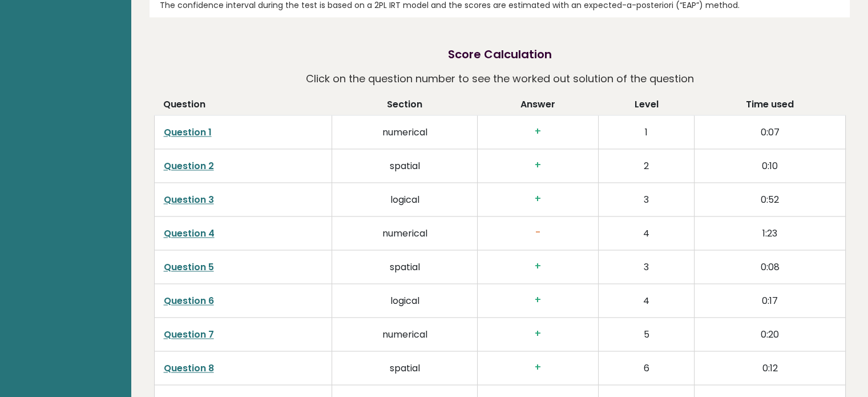 The image size is (868, 397). Describe the element at coordinates (243, 106) in the screenshot. I see `th: Question` at that location.